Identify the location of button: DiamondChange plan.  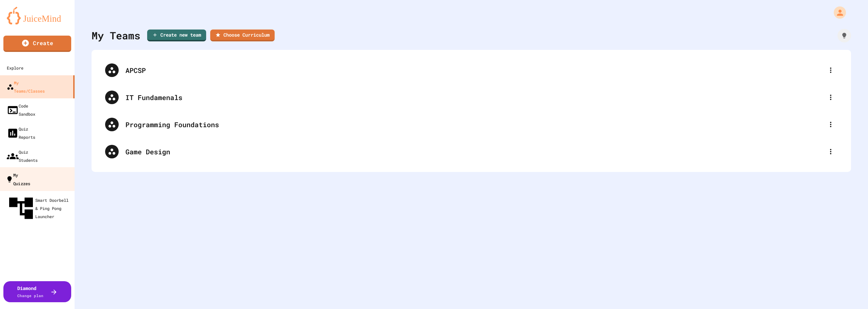
(37, 292).